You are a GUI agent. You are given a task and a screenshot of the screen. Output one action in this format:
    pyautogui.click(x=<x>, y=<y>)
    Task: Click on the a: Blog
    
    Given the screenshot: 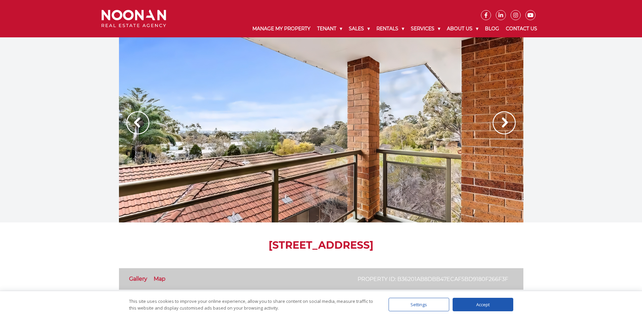 What is the action you would take?
    pyautogui.click(x=492, y=29)
    